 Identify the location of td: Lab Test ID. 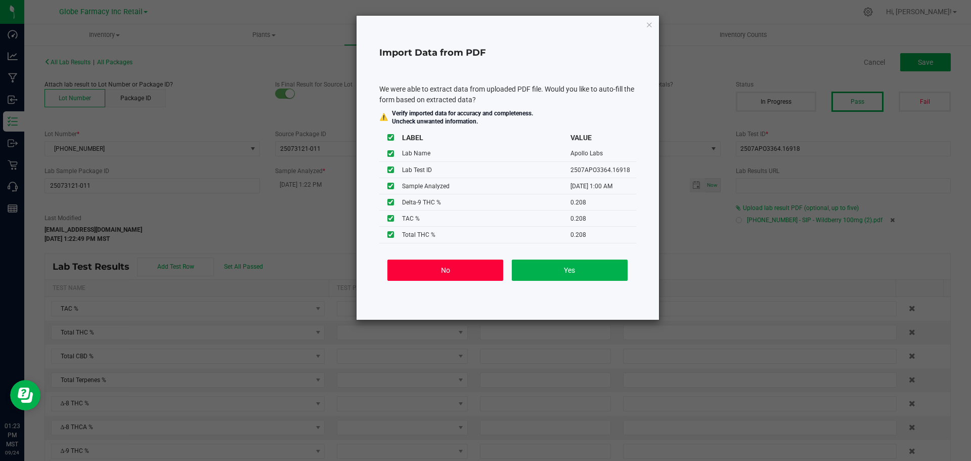
(486, 170).